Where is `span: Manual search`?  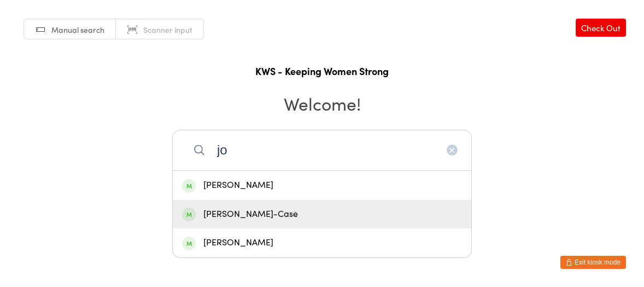
span: Manual search is located at coordinates (78, 29).